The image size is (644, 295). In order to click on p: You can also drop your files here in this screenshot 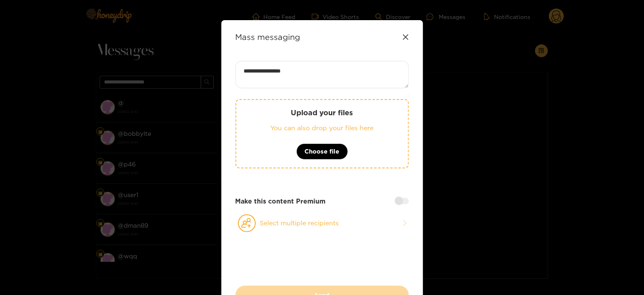, I will do `click(322, 128)`.